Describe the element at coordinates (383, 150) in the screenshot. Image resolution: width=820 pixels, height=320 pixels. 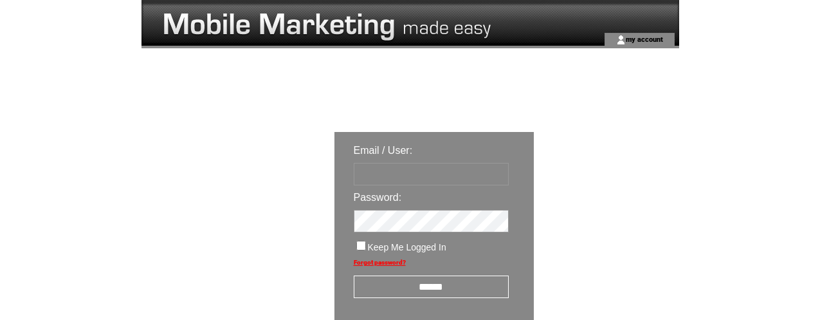
I see `span: Email / User:` at that location.